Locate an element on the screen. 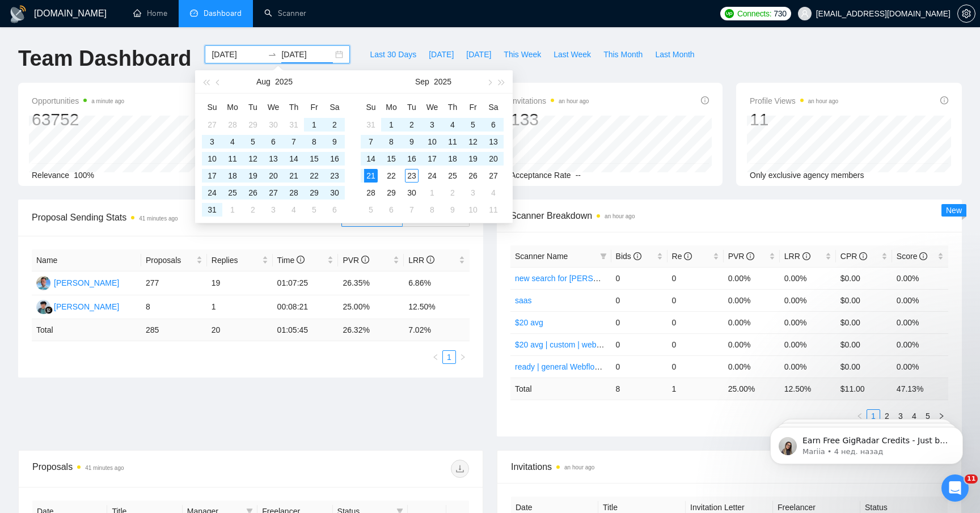 Image resolution: width=980 pixels, height=513 pixels. td: 2025-08-22 is located at coordinates (314, 176).